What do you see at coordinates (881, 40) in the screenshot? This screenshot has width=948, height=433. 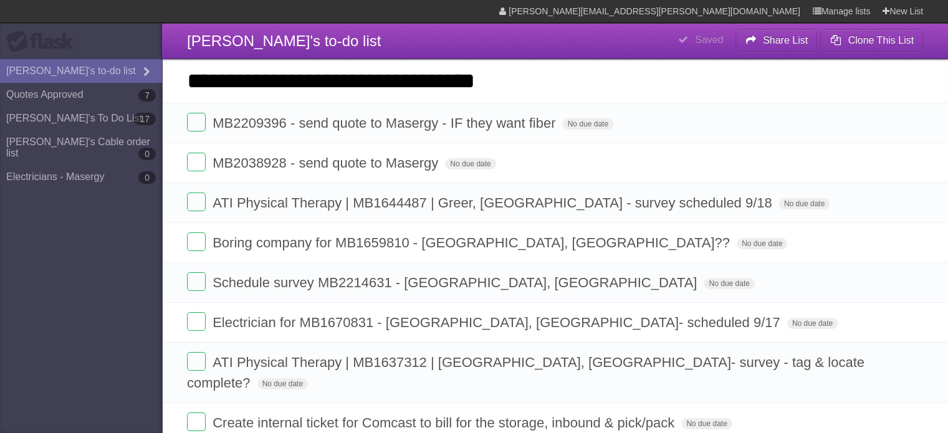 I see `b: Clone This List` at bounding box center [881, 40].